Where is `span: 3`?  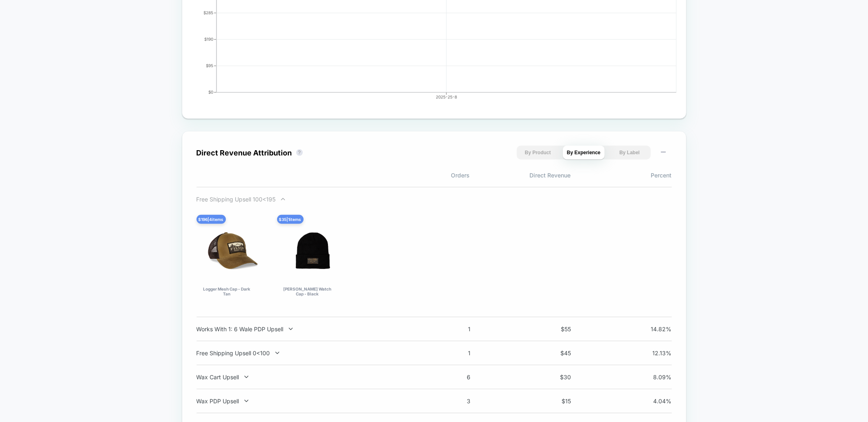
span: 3 is located at coordinates (453, 401).